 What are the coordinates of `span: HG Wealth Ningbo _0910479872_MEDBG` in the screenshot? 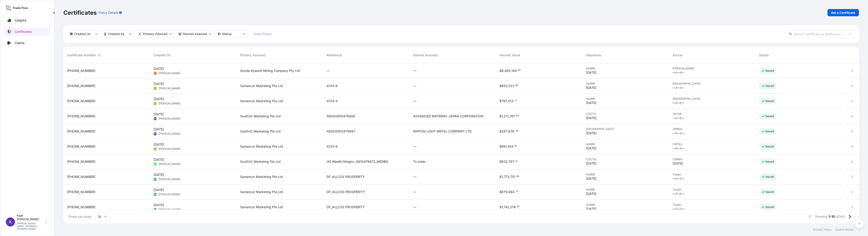 It's located at (357, 162).